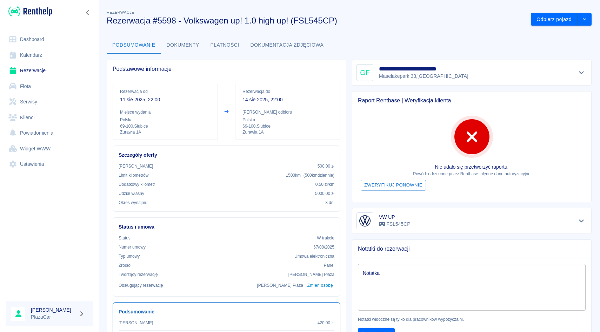 This screenshot has width=600, height=332. Describe the element at coordinates (165, 112) in the screenshot. I see `p: Miejsce wydania` at that location.